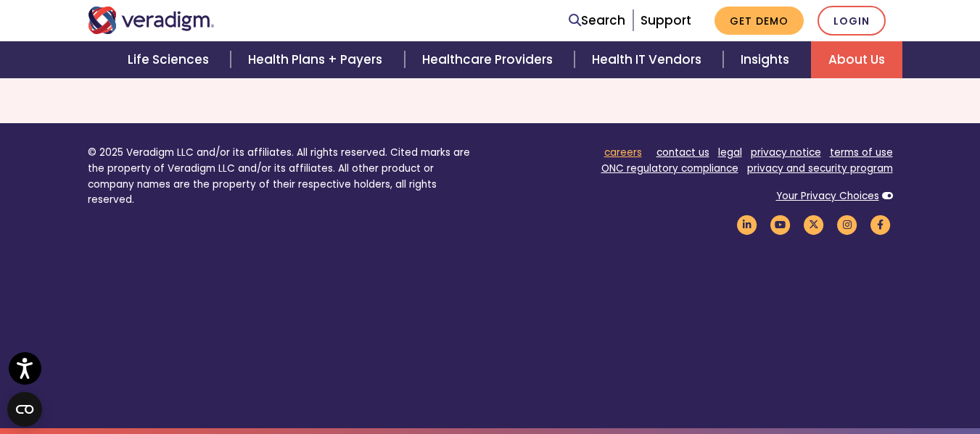 This screenshot has width=980, height=434. Describe the element at coordinates (623, 153) in the screenshot. I see `a: careers` at that location.